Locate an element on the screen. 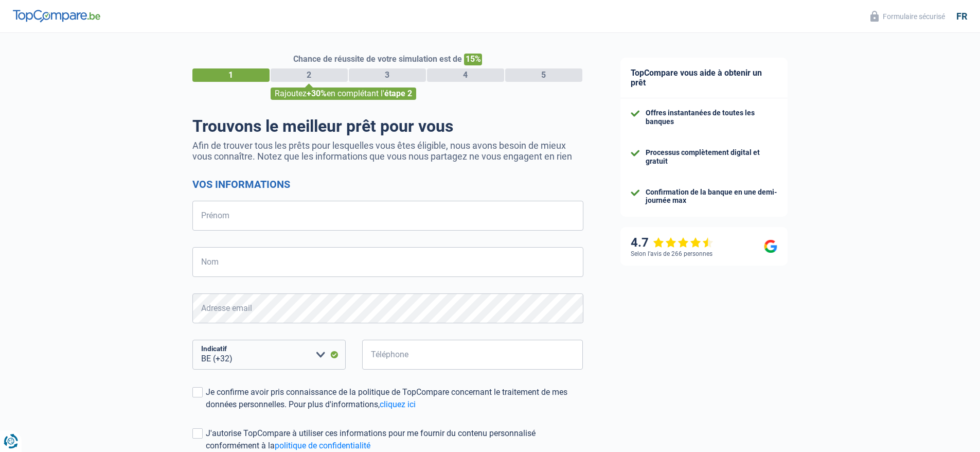 This screenshot has height=452, width=980. div: Je confirme avoir pris connaissance de la politique de TopCompare concernant le traitement de mes... is located at coordinates (395, 399).